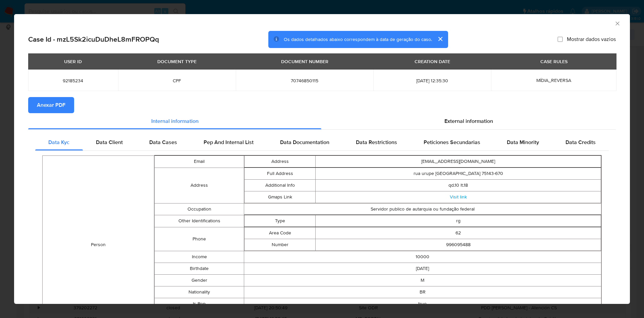 The width and height of the screenshot is (644, 318). What do you see at coordinates (229, 142) in the screenshot?
I see `span: Pep And Internal List` at bounding box center [229, 142].